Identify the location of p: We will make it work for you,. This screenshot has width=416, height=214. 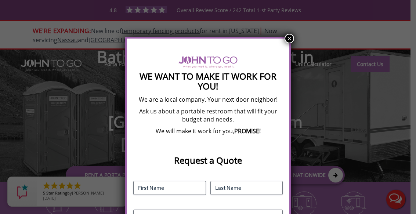
(208, 131).